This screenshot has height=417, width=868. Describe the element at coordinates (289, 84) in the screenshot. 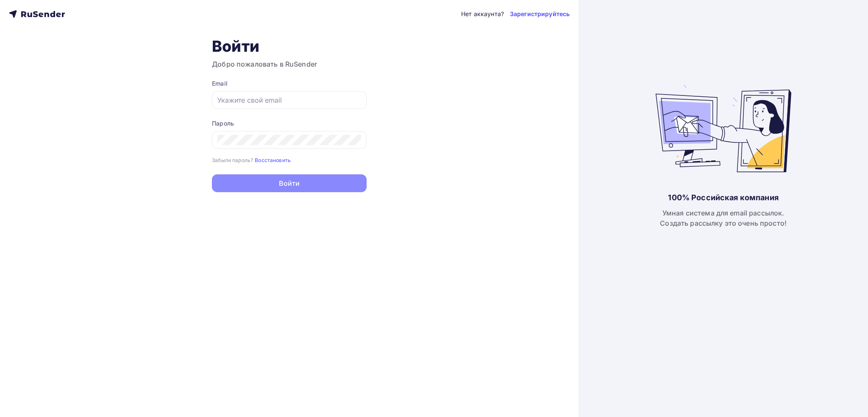

I see `div: Email` at that location.